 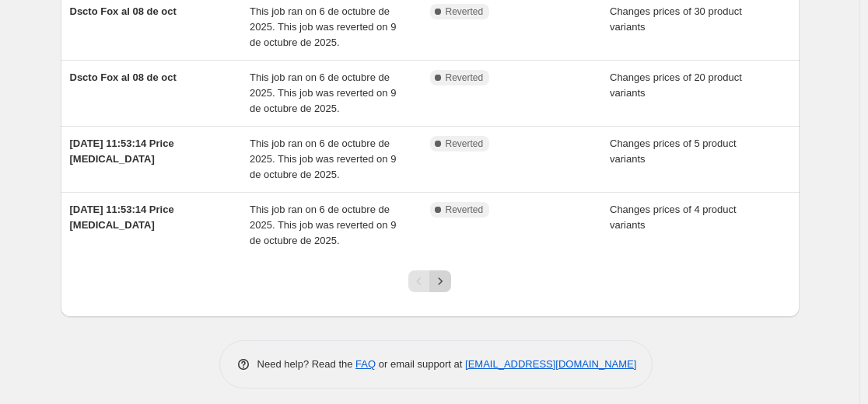 I want to click on button: Next, so click(x=440, y=281).